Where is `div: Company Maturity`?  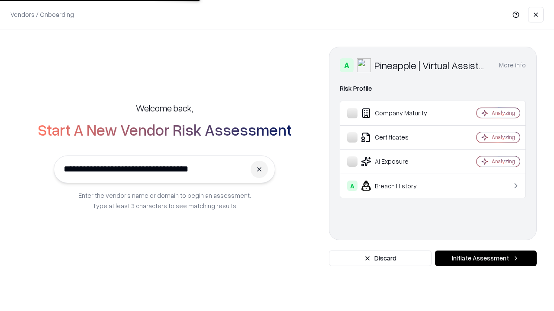
div: Company Maturity is located at coordinates (398, 113).